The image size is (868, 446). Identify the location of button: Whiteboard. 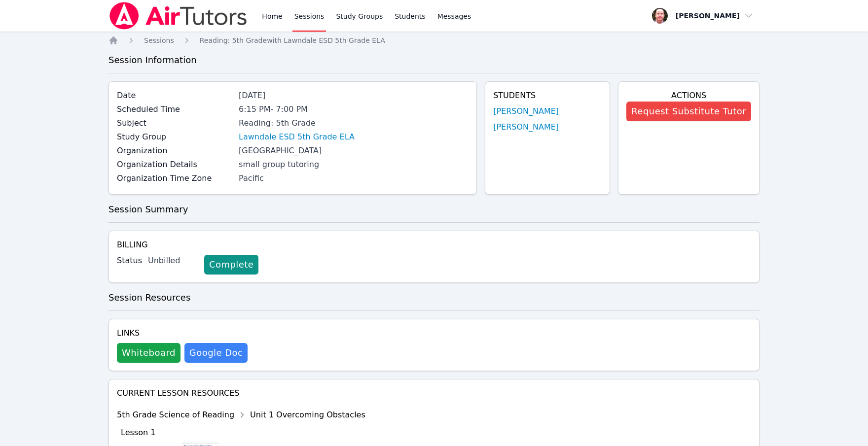
(148, 353).